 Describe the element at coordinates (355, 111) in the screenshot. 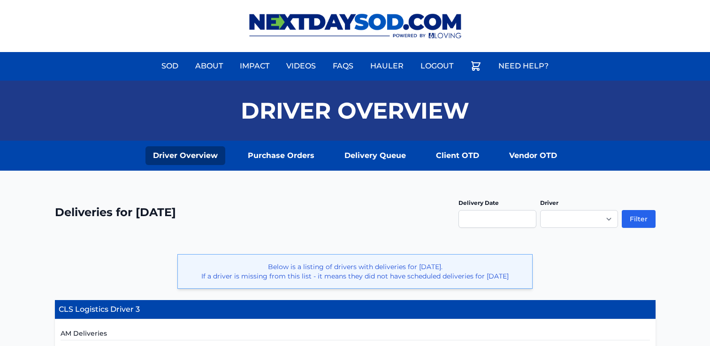

I see `h1: Driver Overview` at that location.